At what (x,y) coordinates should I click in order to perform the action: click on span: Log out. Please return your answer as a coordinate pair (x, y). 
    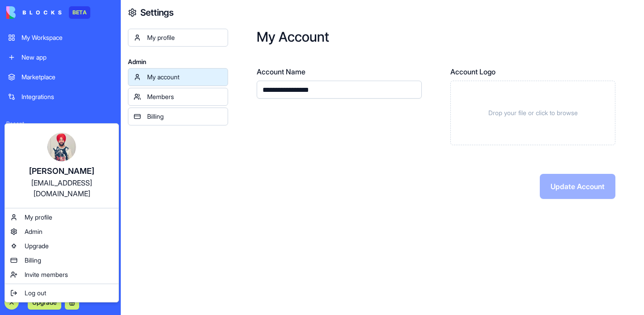
    Looking at the image, I should click on (35, 293).